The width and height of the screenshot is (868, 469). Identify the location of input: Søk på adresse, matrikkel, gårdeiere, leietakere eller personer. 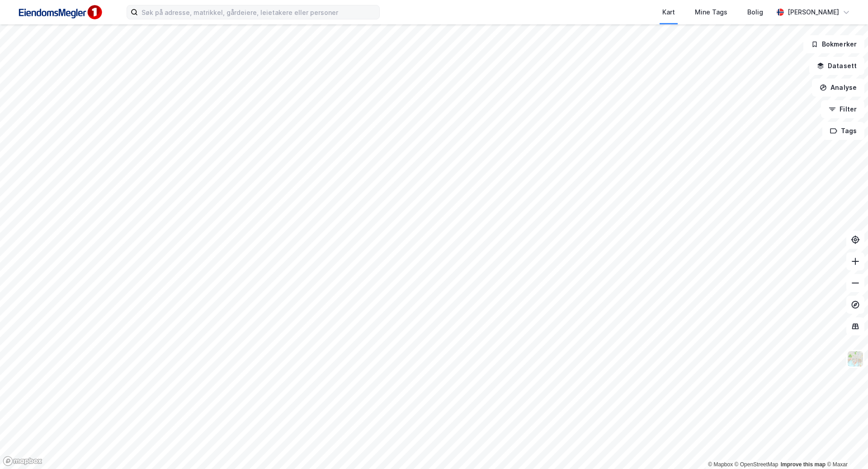
(259, 12).